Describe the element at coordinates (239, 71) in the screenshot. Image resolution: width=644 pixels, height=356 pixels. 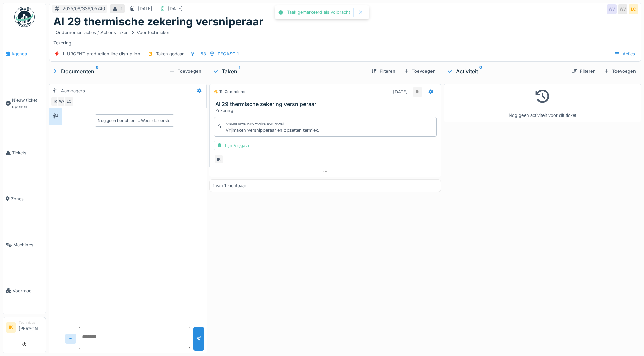
I see `sup: 1` at that location.